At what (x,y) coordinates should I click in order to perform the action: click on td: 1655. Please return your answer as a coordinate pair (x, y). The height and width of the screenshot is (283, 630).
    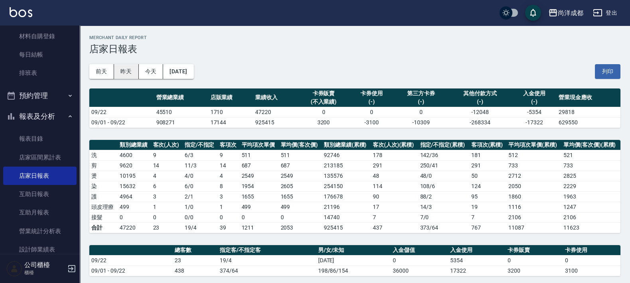
    Looking at the image, I should click on (259, 197).